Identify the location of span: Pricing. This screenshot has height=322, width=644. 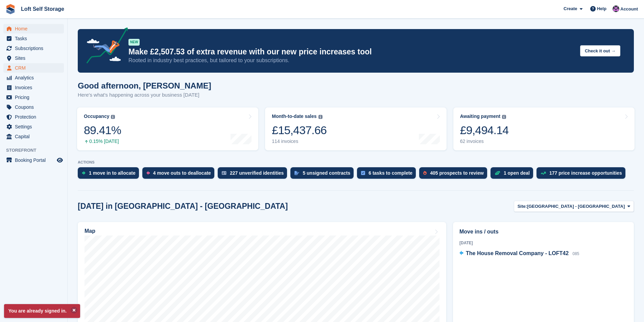
(35, 97).